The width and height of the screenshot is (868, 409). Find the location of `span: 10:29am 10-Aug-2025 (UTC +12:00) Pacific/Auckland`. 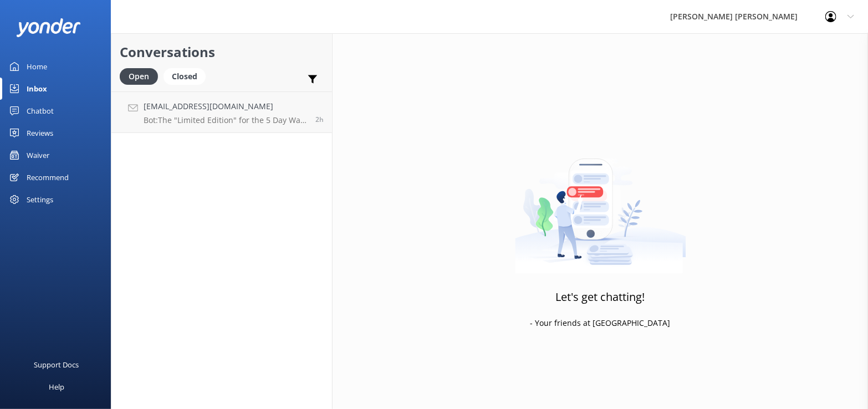

span: 10:29am 10-Aug-2025 (UTC +12:00) Pacific/Auckland is located at coordinates (319, 119).